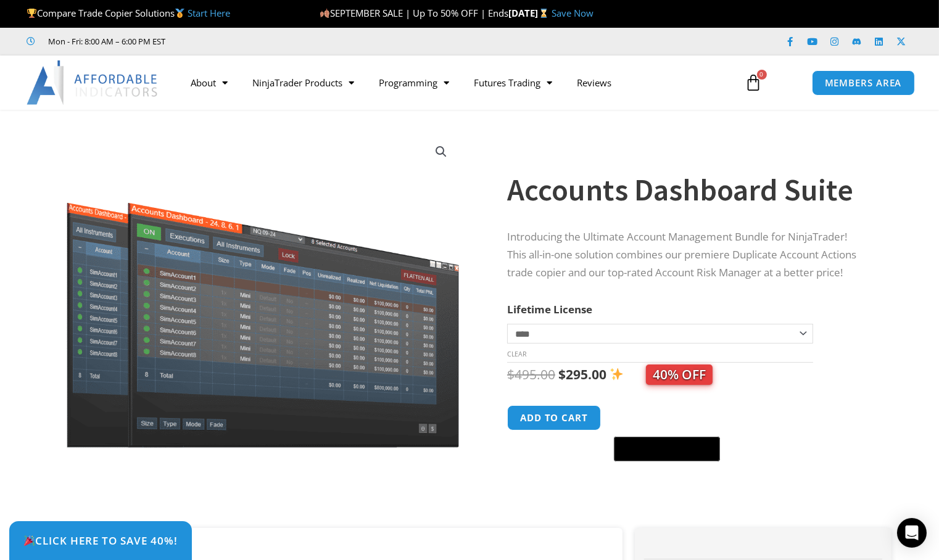  Describe the element at coordinates (554, 417) in the screenshot. I see `button: Add to cart` at that location.